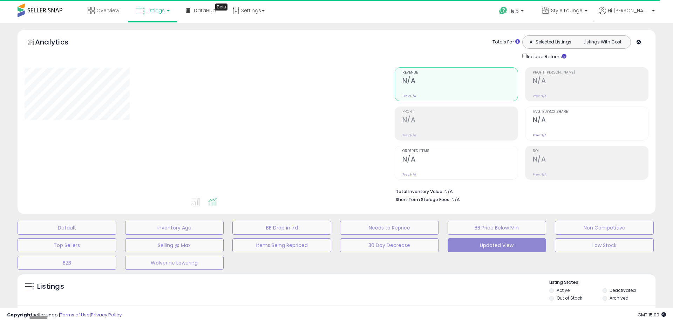 The image size is (673, 322). What do you see at coordinates (175, 246) in the screenshot?
I see `button: Selling @ Max` at bounding box center [175, 246].